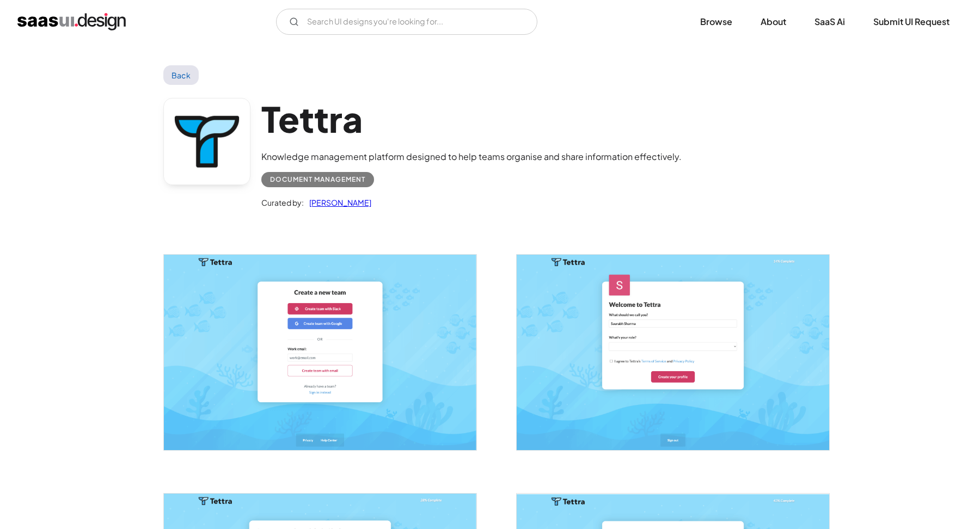 This screenshot has width=980, height=529. I want to click on a: home, so click(71, 21).